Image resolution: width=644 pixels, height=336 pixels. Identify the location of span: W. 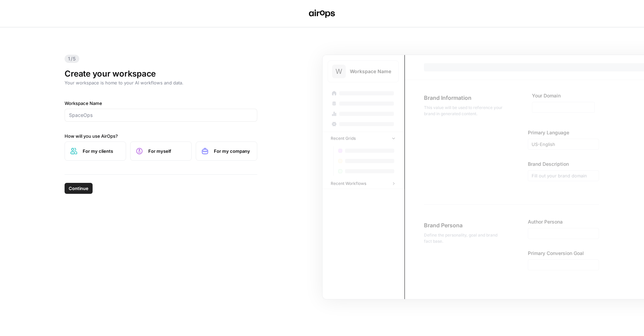
(339, 71).